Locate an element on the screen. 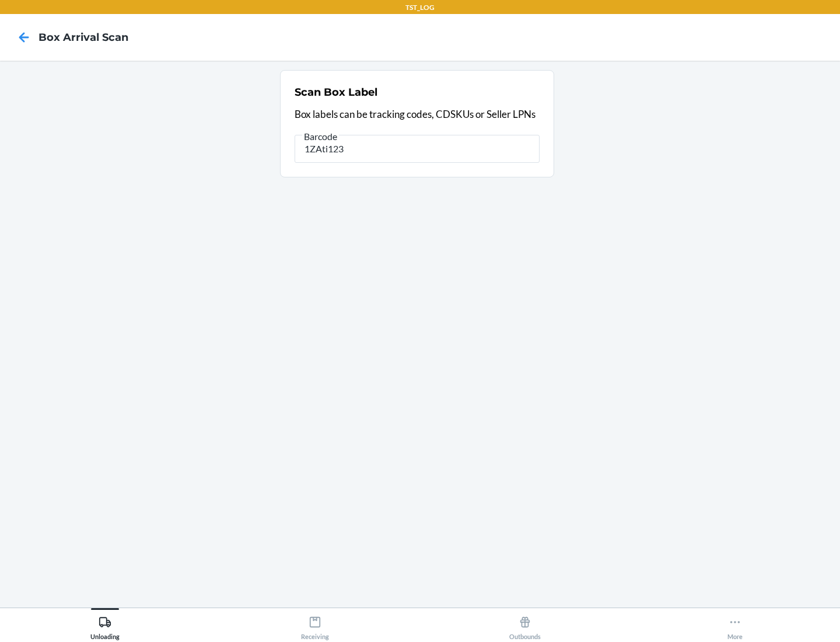 The width and height of the screenshot is (840, 642). button: More is located at coordinates (735, 623).